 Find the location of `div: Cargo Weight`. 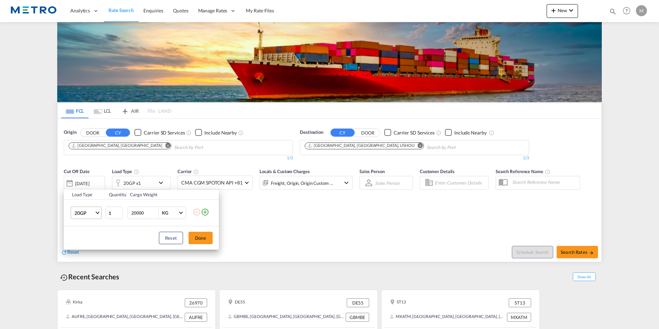

div: Cargo Weight is located at coordinates (159, 194).